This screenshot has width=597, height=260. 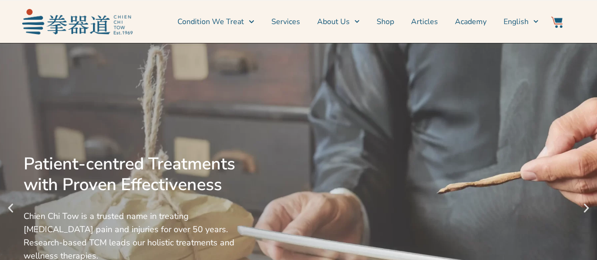 I want to click on nav: Menu, so click(x=338, y=22).